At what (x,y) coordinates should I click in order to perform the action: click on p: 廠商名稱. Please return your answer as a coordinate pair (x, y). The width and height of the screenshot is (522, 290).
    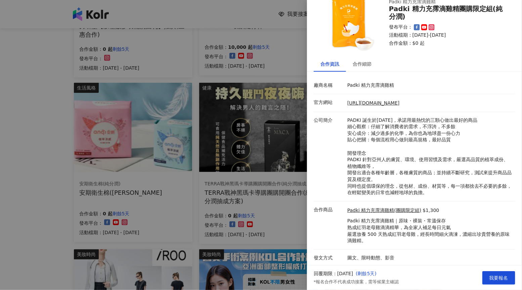
    Looking at the image, I should click on (329, 85).